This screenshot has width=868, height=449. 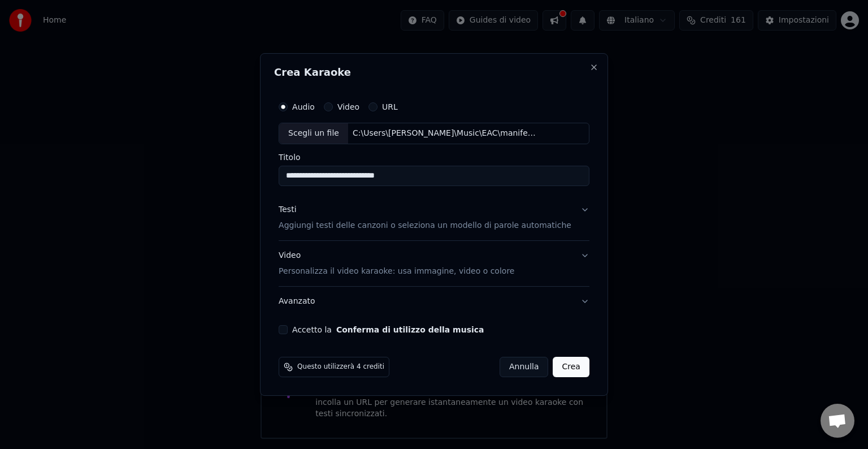 What do you see at coordinates (348, 107) in the screenshot?
I see `label: Video` at bounding box center [348, 107].